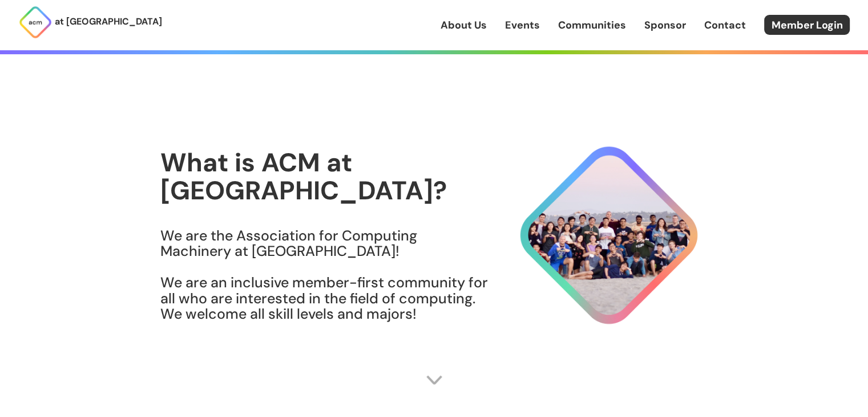 Image resolution: width=868 pixels, height=417 pixels. What do you see at coordinates (36, 23) in the screenshot?
I see `img: ACM Logo` at bounding box center [36, 23].